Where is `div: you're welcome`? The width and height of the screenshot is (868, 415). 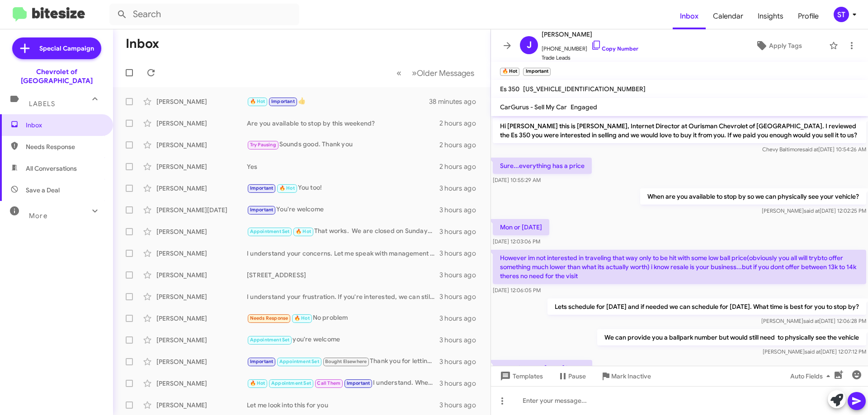 div: you're welcome is located at coordinates (343, 340).